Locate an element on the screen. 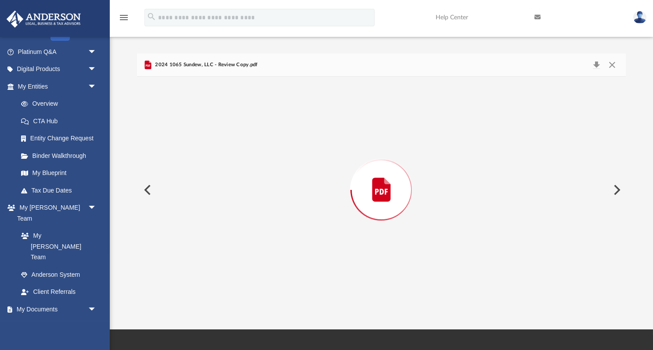  a: Tax Due Dates is located at coordinates (61, 191).